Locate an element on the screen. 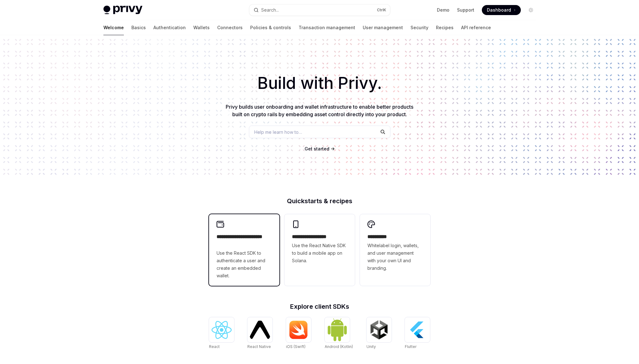  a: Get started is located at coordinates (317, 149).